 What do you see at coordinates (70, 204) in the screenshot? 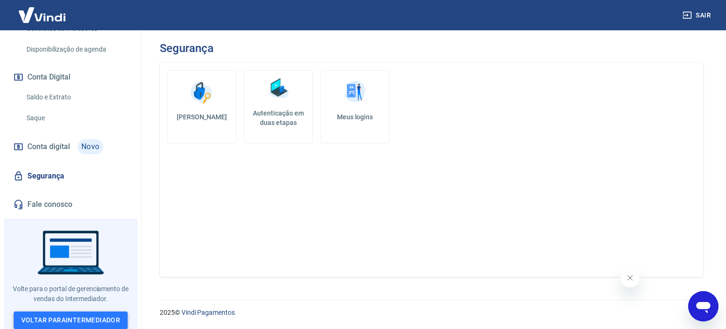
I see `a: Fale conosco` at bounding box center [70, 204].